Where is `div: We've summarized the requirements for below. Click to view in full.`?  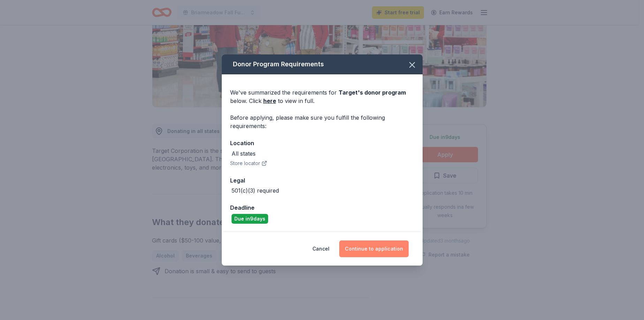 div: We've summarized the requirements for below. Click to view in full. is located at coordinates (322, 96).